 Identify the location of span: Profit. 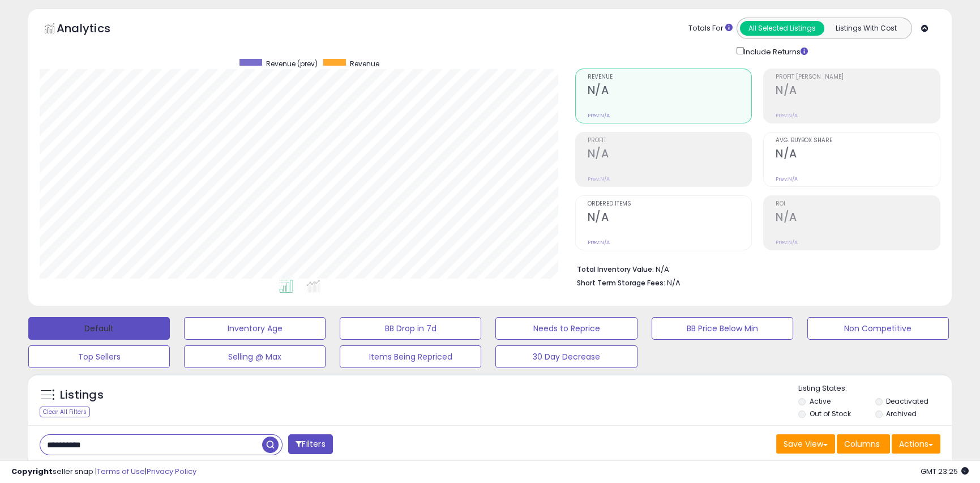
(670, 141).